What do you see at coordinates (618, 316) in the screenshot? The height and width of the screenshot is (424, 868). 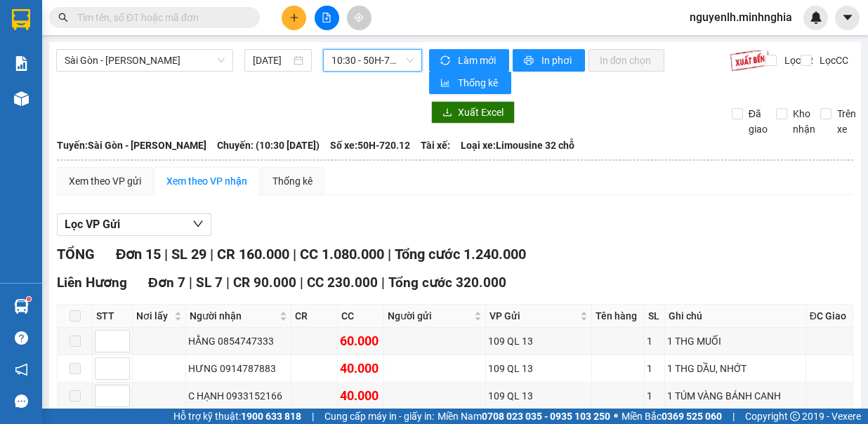 I see `th: Tên hàng` at bounding box center [618, 316].